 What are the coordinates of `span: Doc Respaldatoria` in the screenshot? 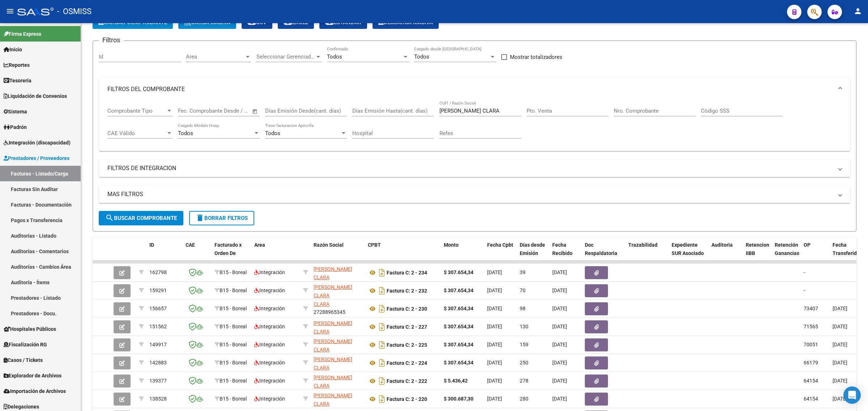 It's located at (601, 249).